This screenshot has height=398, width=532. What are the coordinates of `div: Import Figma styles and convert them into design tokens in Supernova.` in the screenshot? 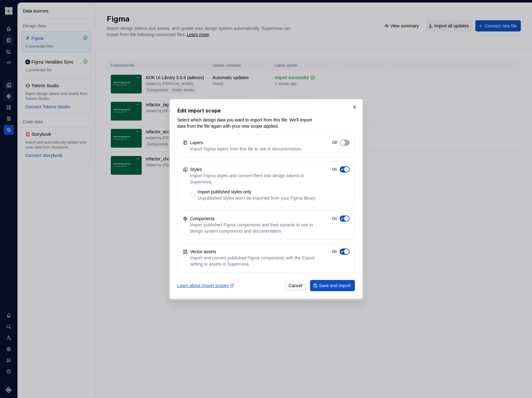 It's located at (254, 179).